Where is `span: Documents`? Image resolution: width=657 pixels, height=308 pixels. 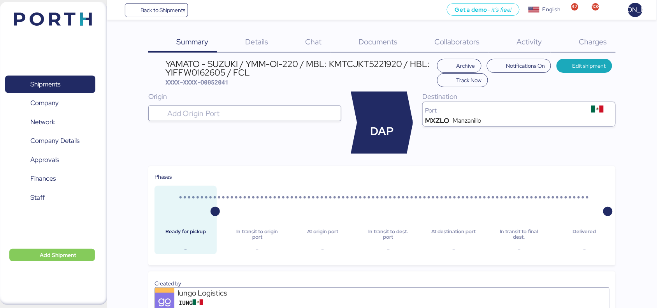
span: Documents is located at coordinates (378, 42).